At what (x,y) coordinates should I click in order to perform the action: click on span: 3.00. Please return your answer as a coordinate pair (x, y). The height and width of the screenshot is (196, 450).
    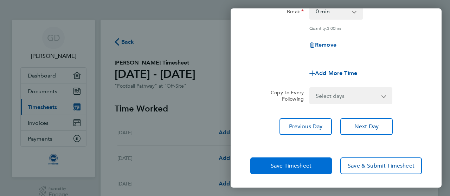
    Looking at the image, I should click on (331, 28).